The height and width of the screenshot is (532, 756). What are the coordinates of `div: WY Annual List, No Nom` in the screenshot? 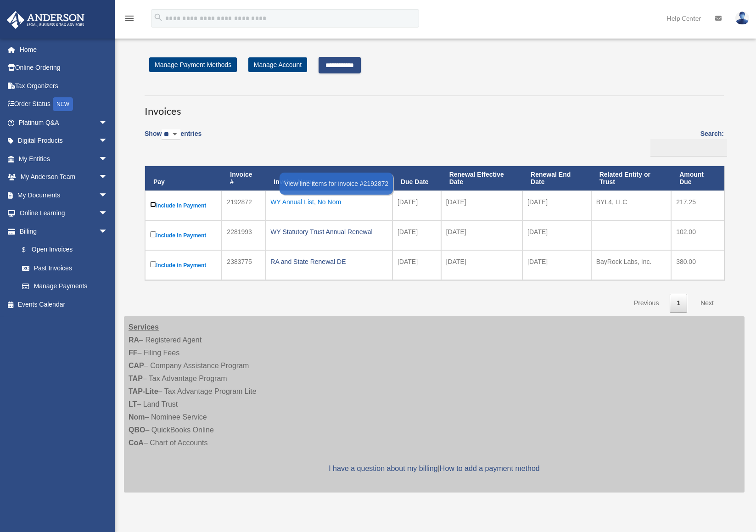 It's located at (329, 202).